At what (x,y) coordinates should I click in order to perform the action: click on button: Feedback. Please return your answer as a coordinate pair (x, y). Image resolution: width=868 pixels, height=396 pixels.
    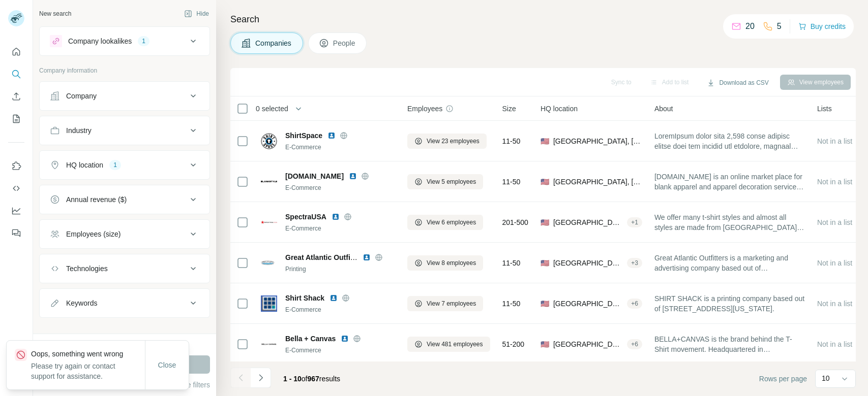
    Looking at the image, I should click on (16, 233).